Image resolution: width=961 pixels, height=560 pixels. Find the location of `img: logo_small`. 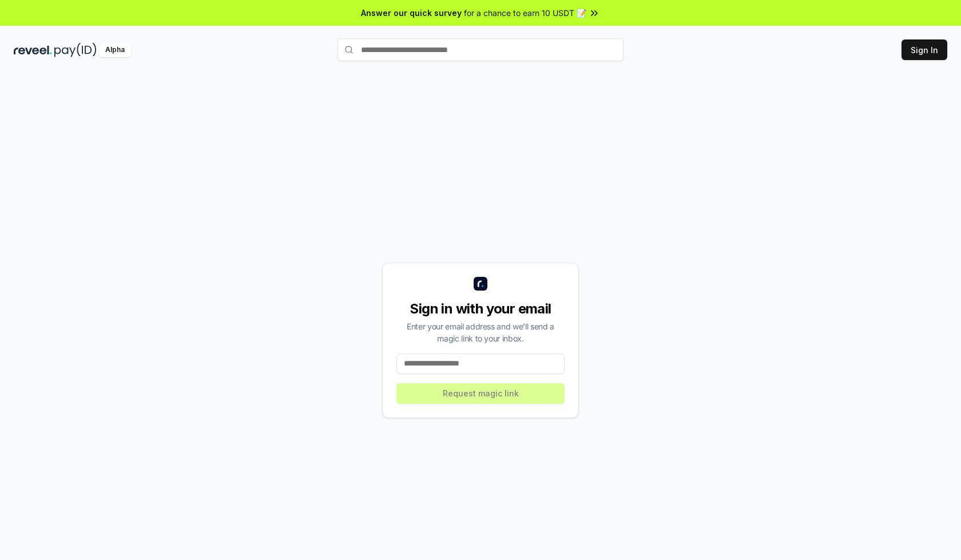

img: logo_small is located at coordinates (480, 284).